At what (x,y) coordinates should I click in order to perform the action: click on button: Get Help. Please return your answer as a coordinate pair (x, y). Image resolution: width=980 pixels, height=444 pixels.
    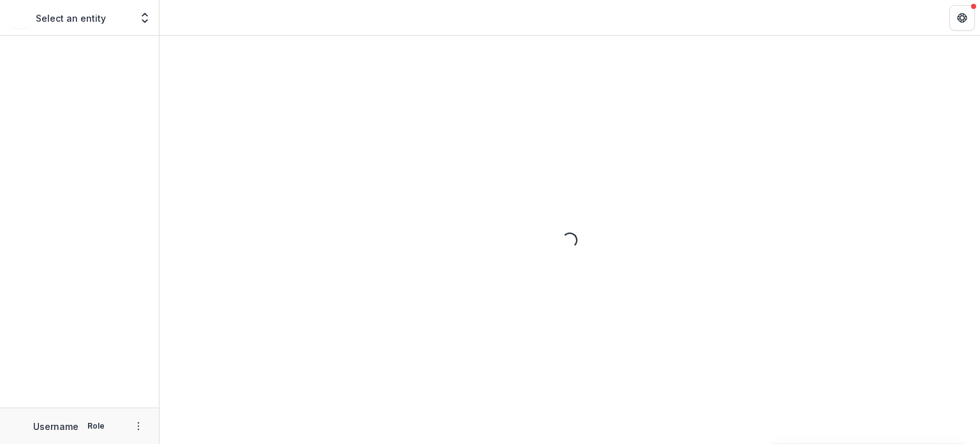
    Looking at the image, I should click on (962, 18).